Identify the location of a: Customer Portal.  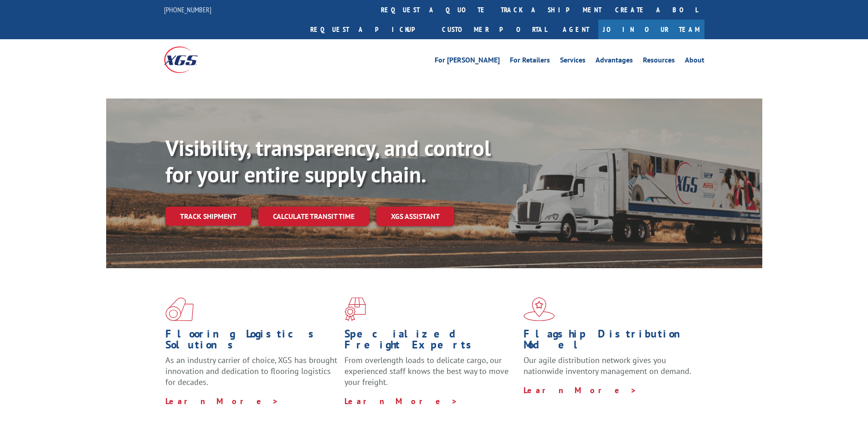
(495, 30).